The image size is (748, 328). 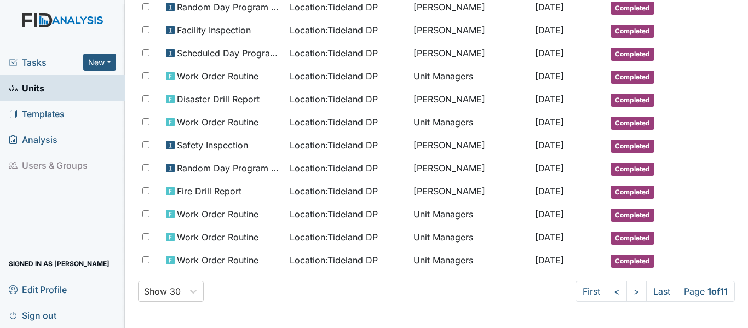 What do you see at coordinates (214, 30) in the screenshot?
I see `span: Facility Inspection` at bounding box center [214, 30].